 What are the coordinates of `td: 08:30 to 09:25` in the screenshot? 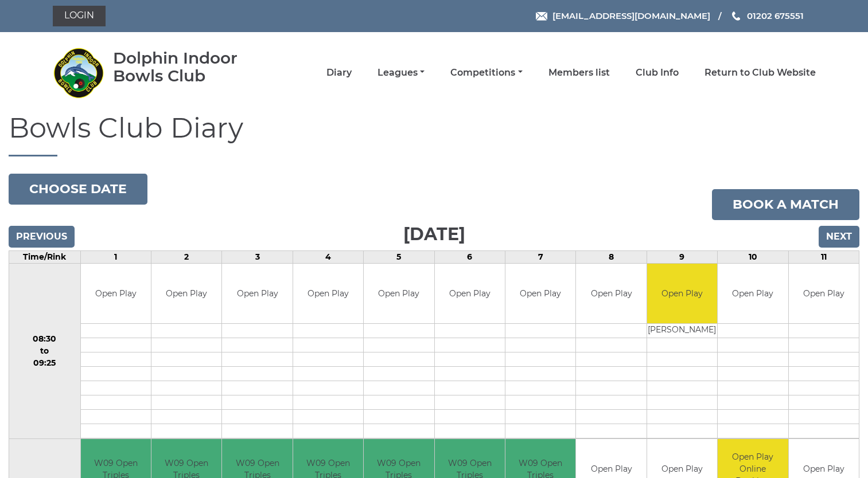 It's located at (45, 351).